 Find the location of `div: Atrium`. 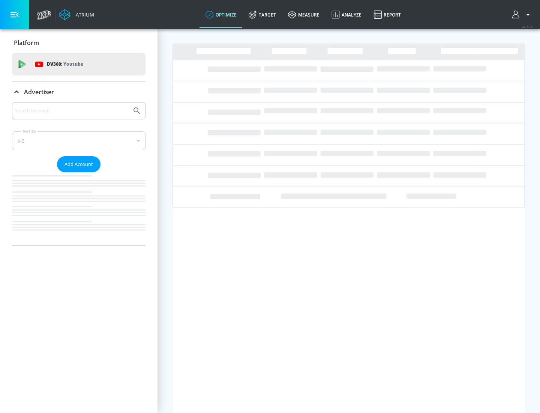

div: Atrium is located at coordinates (83, 15).